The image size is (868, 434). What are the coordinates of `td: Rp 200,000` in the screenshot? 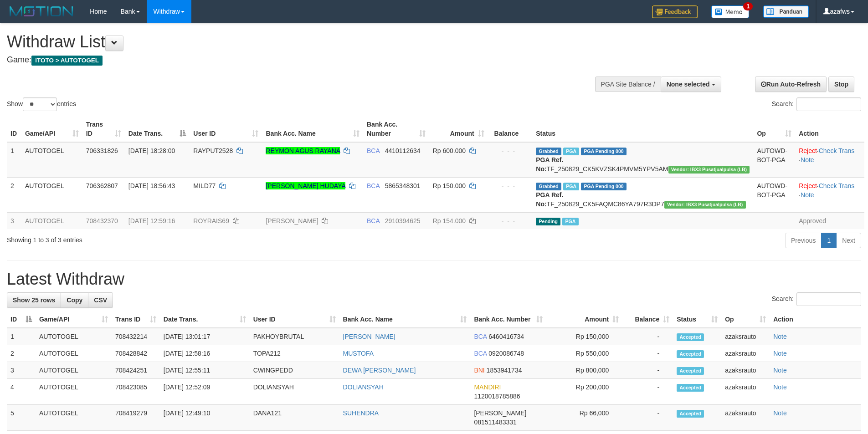 It's located at (584, 391).